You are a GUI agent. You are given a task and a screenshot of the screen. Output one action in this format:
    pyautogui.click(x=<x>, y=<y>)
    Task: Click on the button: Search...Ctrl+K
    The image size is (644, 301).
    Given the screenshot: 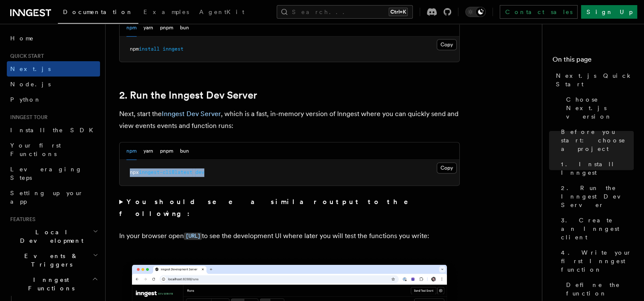 What is the action you would take?
    pyautogui.click(x=344, y=12)
    